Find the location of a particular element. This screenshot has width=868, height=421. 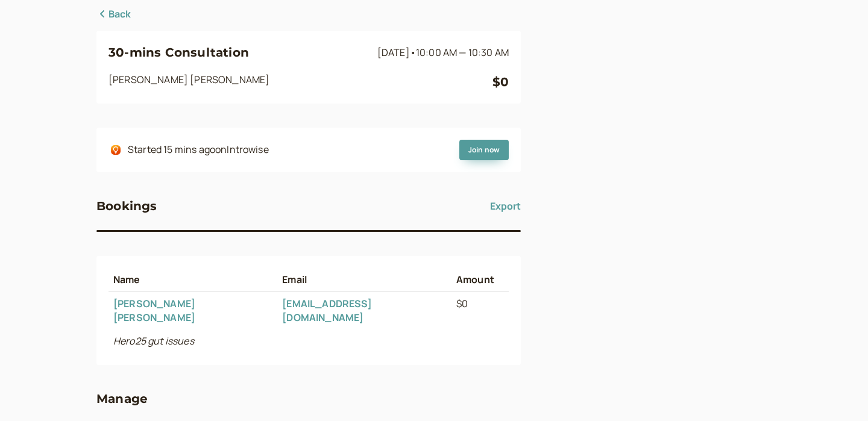

a: Back is located at coordinates (114, 14).